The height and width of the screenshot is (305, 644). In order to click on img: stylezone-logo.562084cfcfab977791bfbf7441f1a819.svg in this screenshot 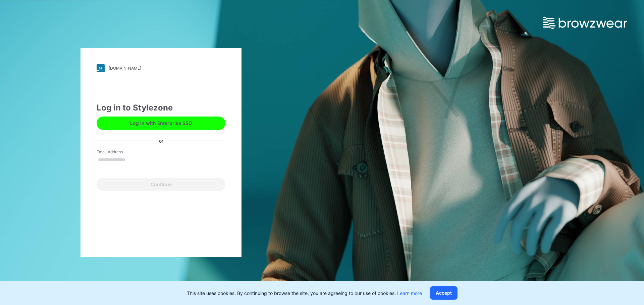, I will do `click(101, 68)`.